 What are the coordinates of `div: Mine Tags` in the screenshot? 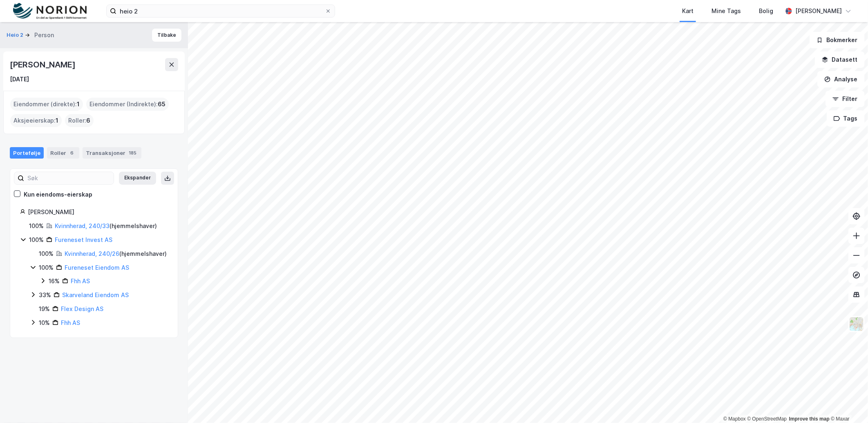 It's located at (726, 11).